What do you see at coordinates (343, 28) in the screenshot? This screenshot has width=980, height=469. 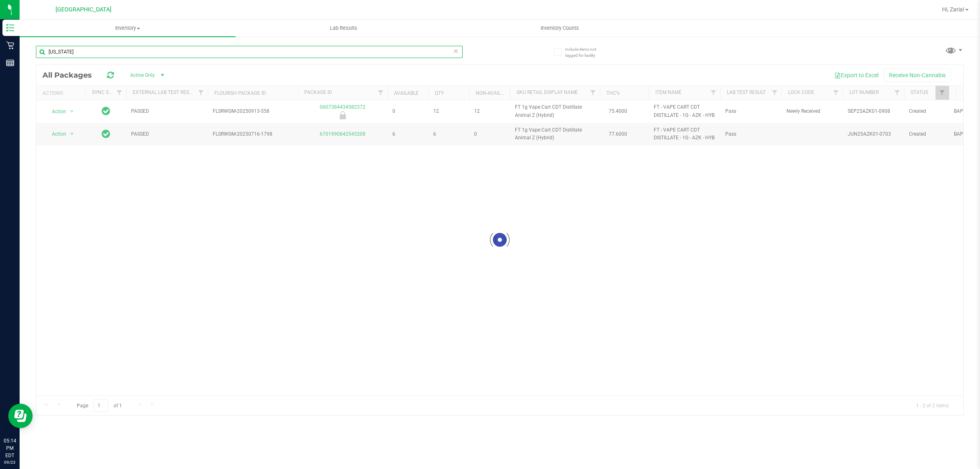 I see `span: Lab Results` at bounding box center [343, 28].